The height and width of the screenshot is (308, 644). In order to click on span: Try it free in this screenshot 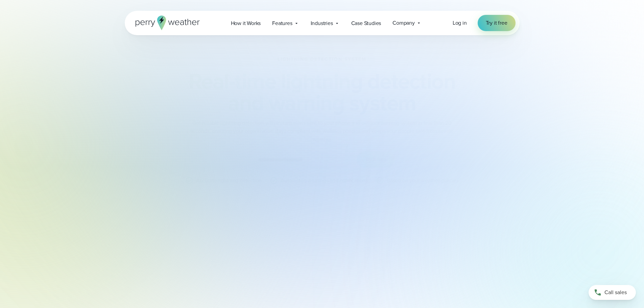, I will do `click(496, 23)`.